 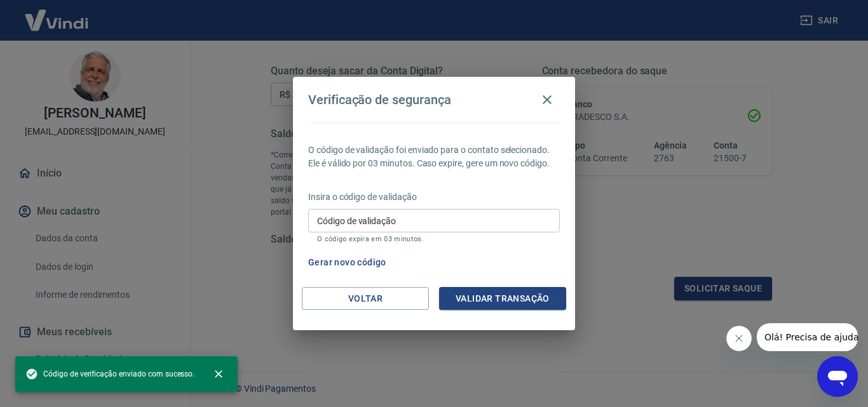 I want to click on button: Validar transação, so click(x=503, y=299).